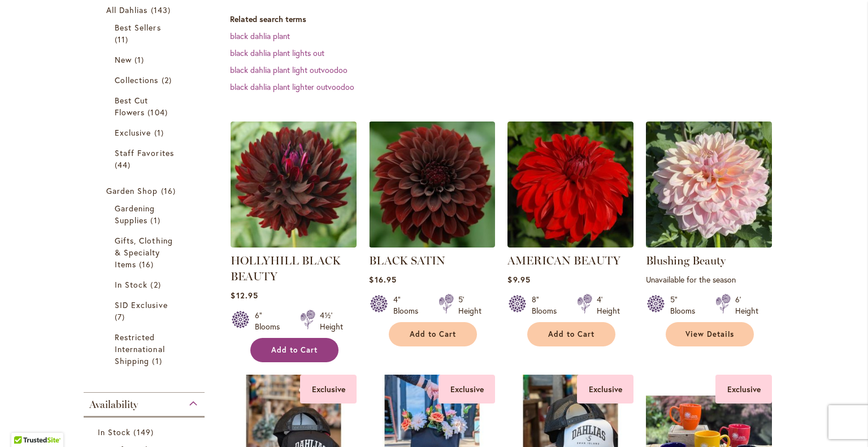 Image resolution: width=868 pixels, height=447 pixels. What do you see at coordinates (137, 80) in the screenshot?
I see `span: Collections` at bounding box center [137, 80].